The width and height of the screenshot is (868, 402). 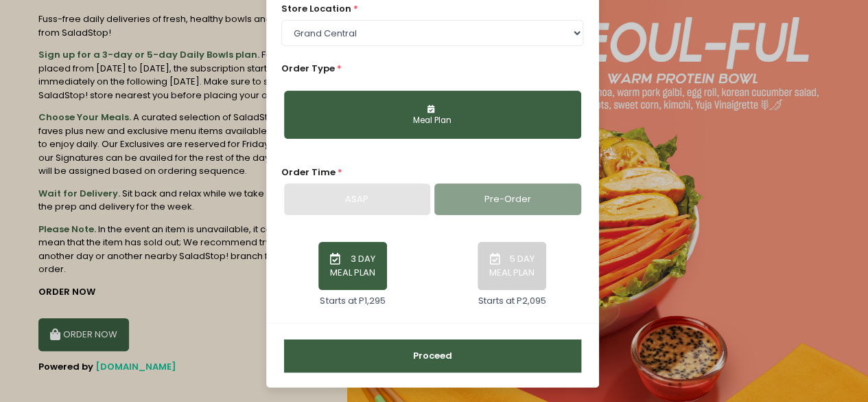 What do you see at coordinates (512, 301) in the screenshot?
I see `div: Starts at P2,095` at bounding box center [512, 301].